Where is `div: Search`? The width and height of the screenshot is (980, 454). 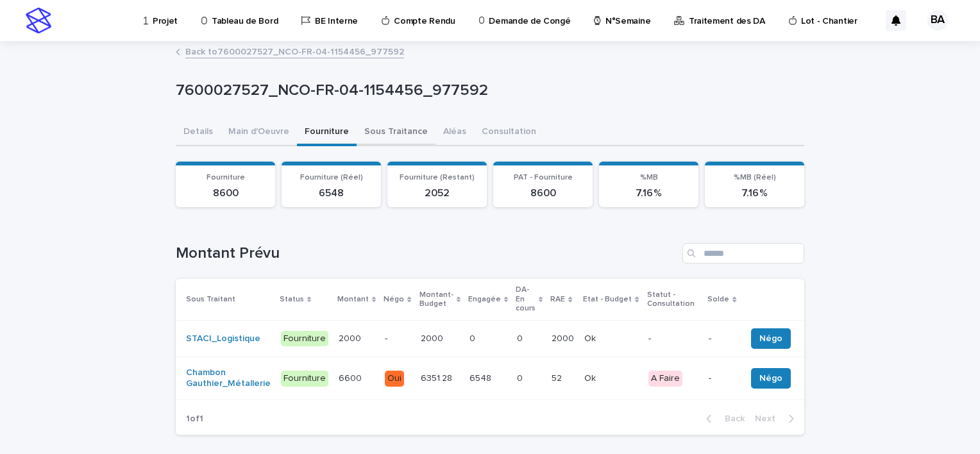
div: Search is located at coordinates (743, 253).